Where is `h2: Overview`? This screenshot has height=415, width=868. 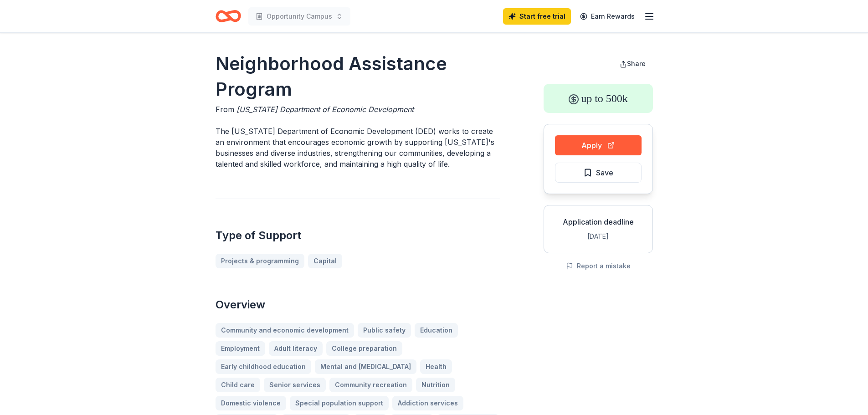 h2: Overview is located at coordinates (358, 304).